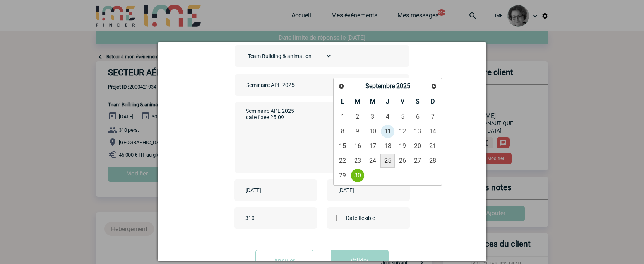  What do you see at coordinates (433, 101) in the screenshot?
I see `span: Dimanche` at bounding box center [433, 101].